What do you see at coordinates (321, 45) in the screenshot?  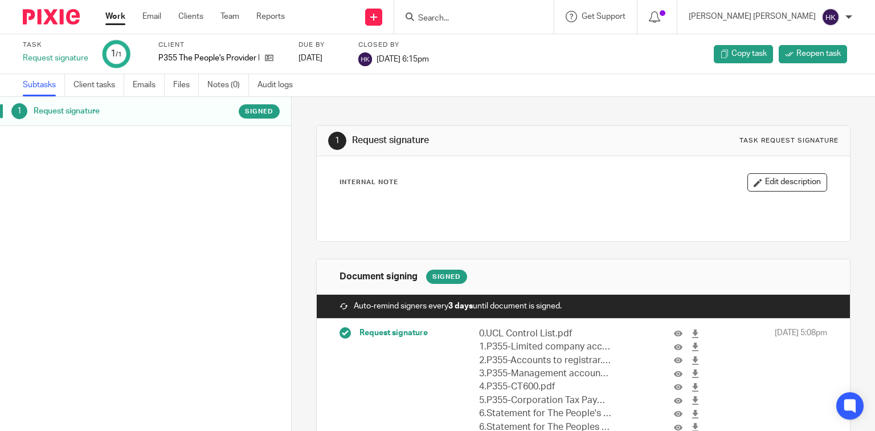 I see `label: Due by` at bounding box center [321, 45].